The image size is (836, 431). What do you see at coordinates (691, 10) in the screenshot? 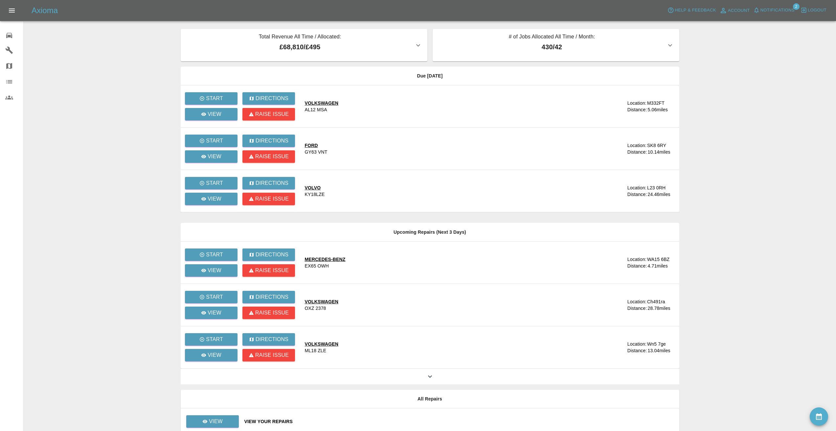
I see `button: Help & Feedback` at bounding box center [691, 10].